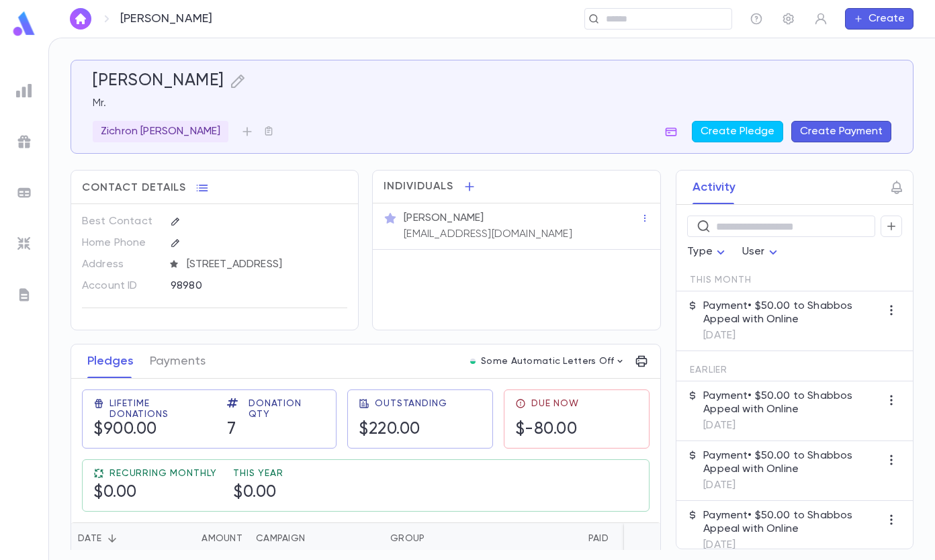 This screenshot has height=560, width=935. What do you see at coordinates (665, 538) in the screenshot?
I see `div: Outstanding` at bounding box center [665, 538].